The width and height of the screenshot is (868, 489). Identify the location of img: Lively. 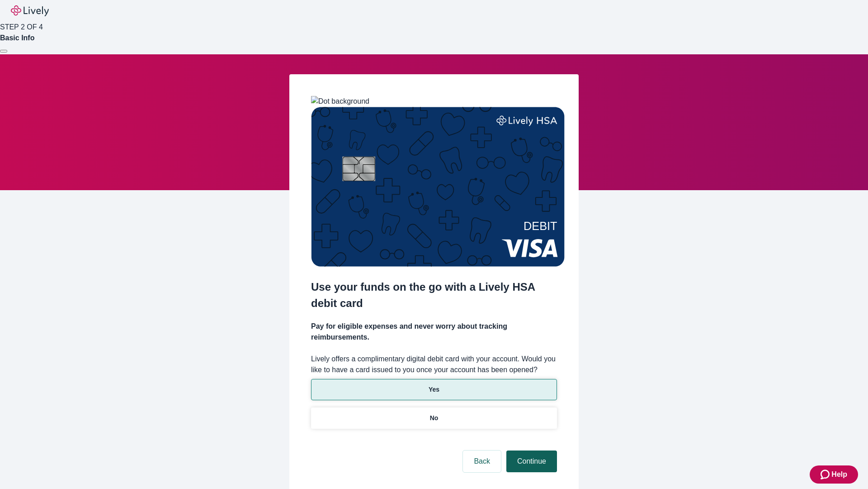
(30, 11).